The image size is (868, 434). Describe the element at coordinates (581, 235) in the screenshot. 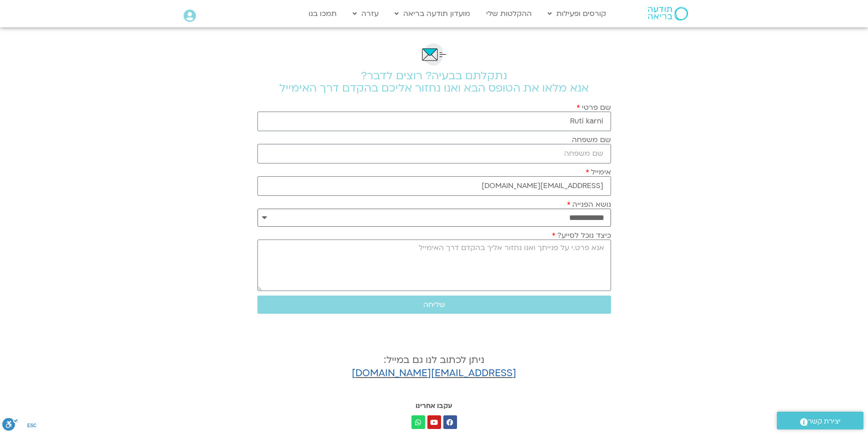

I see `label: כיצד נוכל לסייע?` at that location.